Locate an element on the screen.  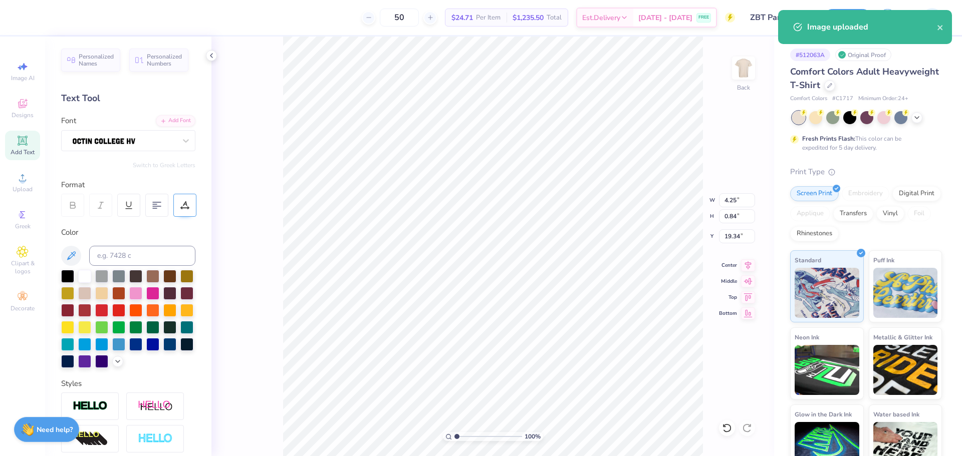
span: Upload is located at coordinates (23, 189).